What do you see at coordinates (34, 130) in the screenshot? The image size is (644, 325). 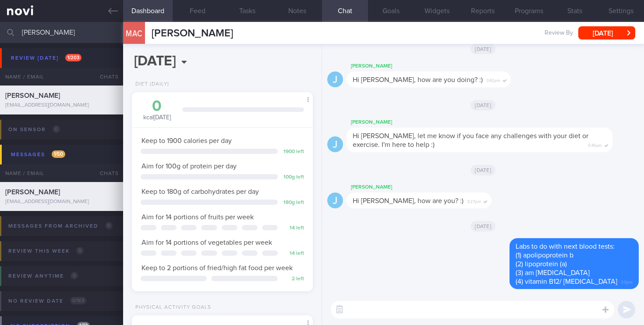 I see `div: On sensor` at bounding box center [34, 130].